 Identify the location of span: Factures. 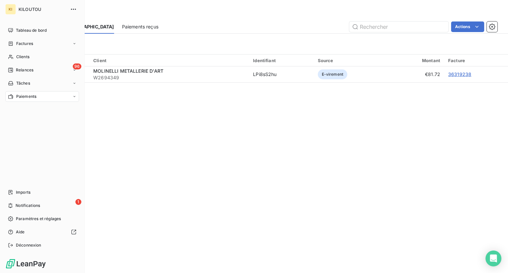
(24, 44).